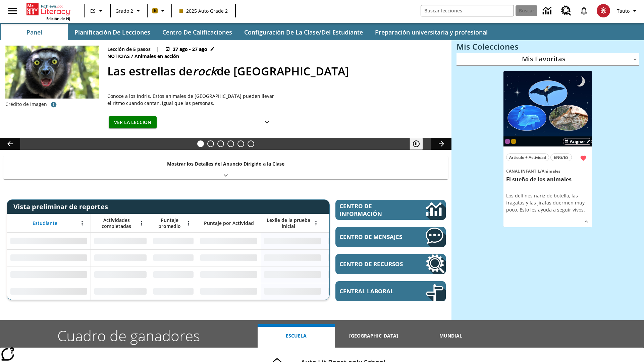 This screenshot has width=644, height=362. I want to click on button: Planificación de lecciones, so click(112, 32).